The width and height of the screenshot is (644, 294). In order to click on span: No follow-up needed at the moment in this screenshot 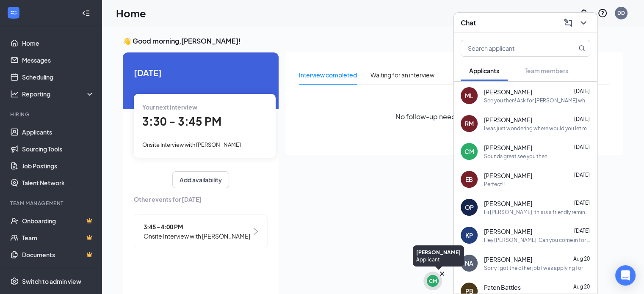, I will do `click(455, 116)`.